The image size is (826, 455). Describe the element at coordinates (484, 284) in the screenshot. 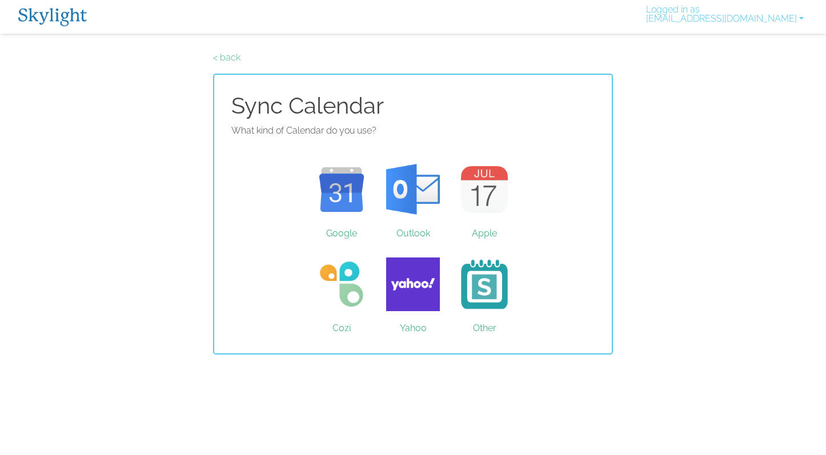

I see `a: Other` at that location.